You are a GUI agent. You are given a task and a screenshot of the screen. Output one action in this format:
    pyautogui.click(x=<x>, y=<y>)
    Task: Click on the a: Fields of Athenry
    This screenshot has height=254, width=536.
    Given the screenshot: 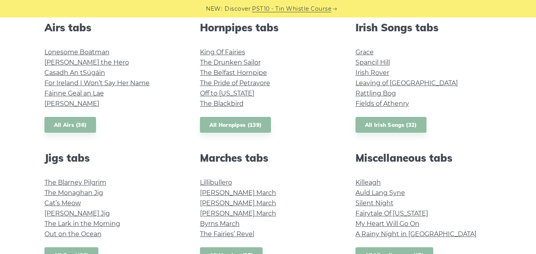 What is the action you would take?
    pyautogui.click(x=382, y=103)
    